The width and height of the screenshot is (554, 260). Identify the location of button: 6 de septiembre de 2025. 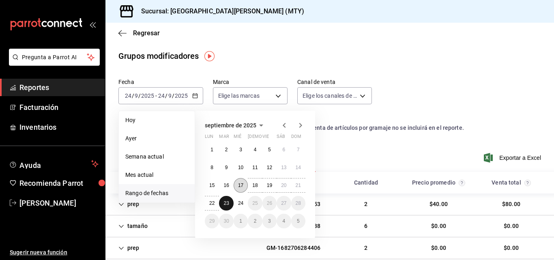
(284, 150).